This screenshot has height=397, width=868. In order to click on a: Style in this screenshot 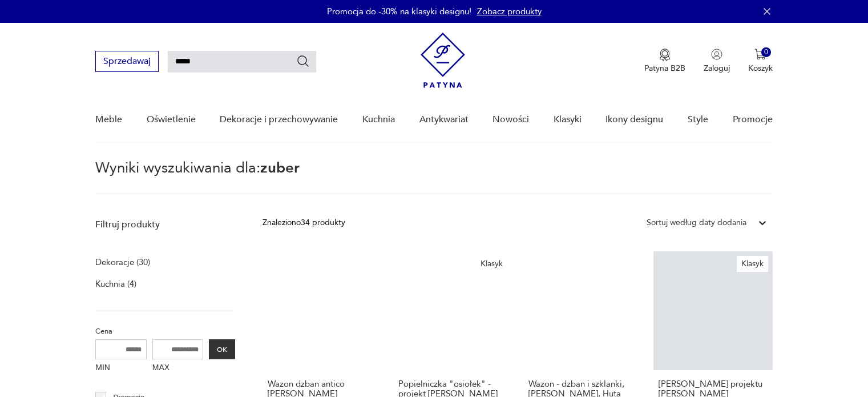, I will do `click(698, 119)`.